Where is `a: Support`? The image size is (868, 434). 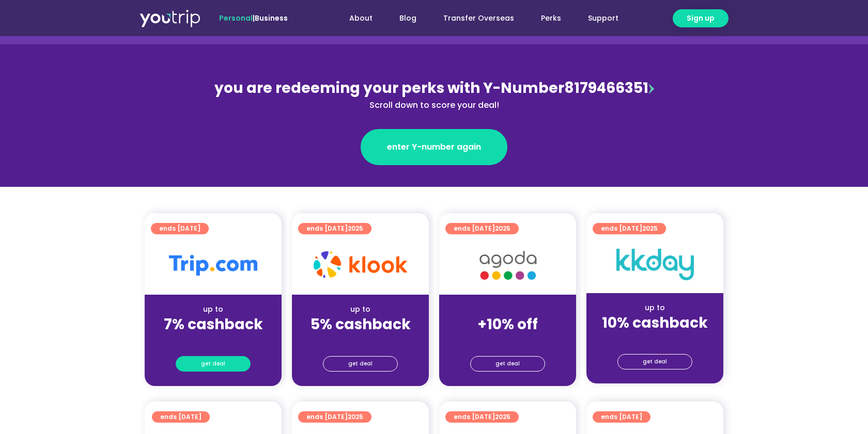
a: Support is located at coordinates (603, 18).